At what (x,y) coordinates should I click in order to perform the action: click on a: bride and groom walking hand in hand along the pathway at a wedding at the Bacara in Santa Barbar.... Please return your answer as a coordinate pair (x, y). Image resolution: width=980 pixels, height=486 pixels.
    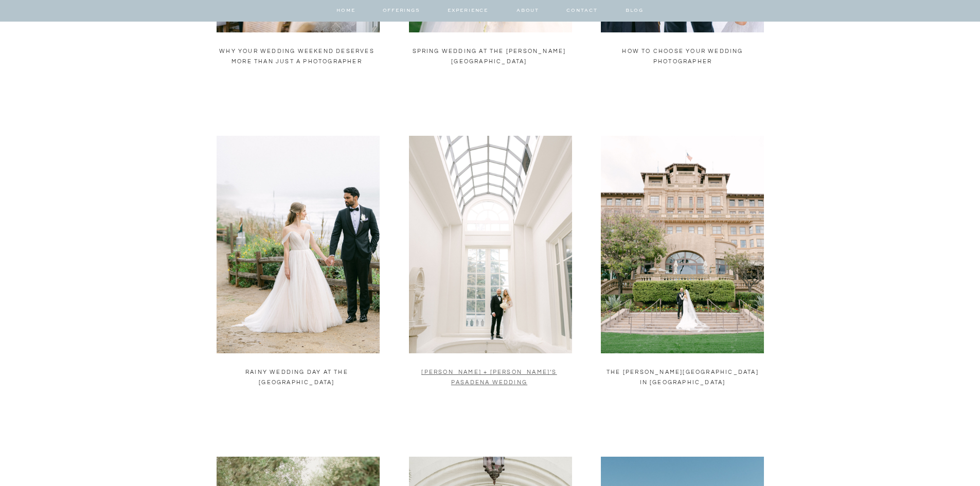
    Looking at the image, I should click on (297, 244).